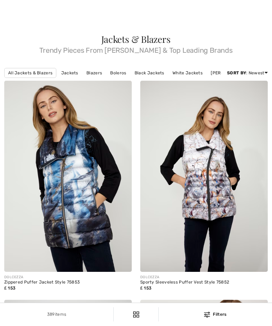 This screenshot has width=272, height=326. I want to click on a: Black Jackets, so click(150, 73).